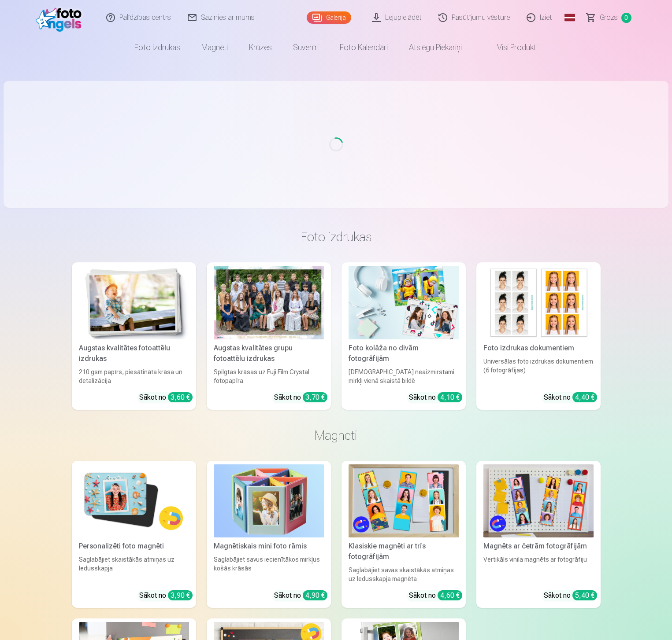  I want to click on img: Foto izdrukas dokumentiem, so click(538, 302).